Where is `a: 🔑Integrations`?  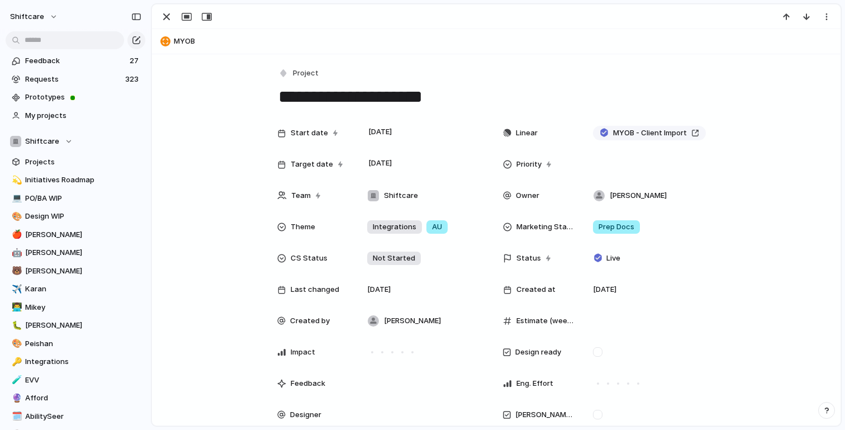 a: 🔑Integrations is located at coordinates (75, 362).